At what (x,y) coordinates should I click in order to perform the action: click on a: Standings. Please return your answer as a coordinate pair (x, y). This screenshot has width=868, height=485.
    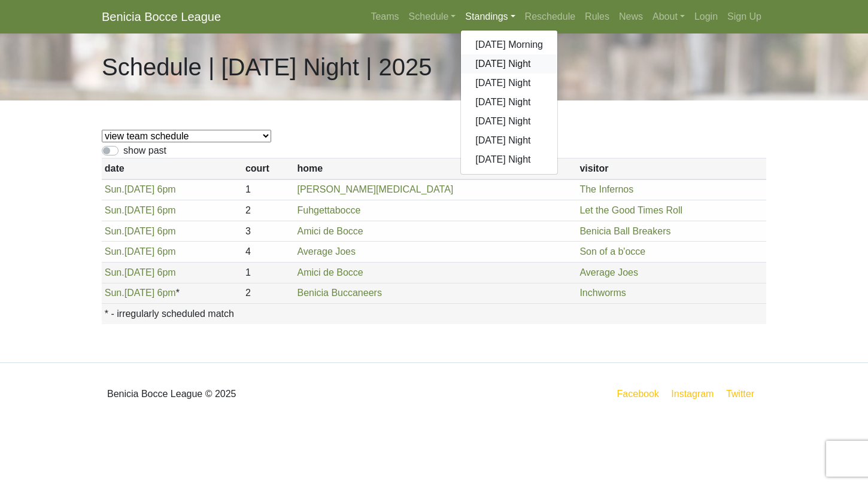
    Looking at the image, I should click on (490, 17).